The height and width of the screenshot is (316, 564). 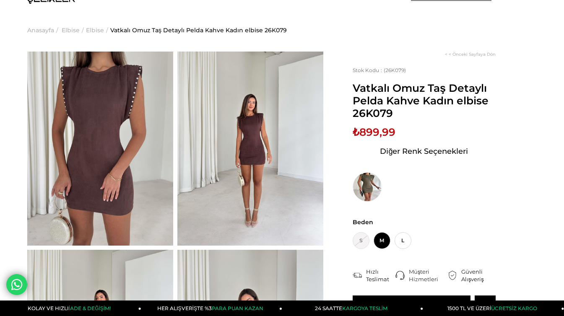 What do you see at coordinates (212, 308) in the screenshot?
I see `a: HER ALIŞVERİŞTE %3PARA PUAN KAZAN` at bounding box center [212, 308].